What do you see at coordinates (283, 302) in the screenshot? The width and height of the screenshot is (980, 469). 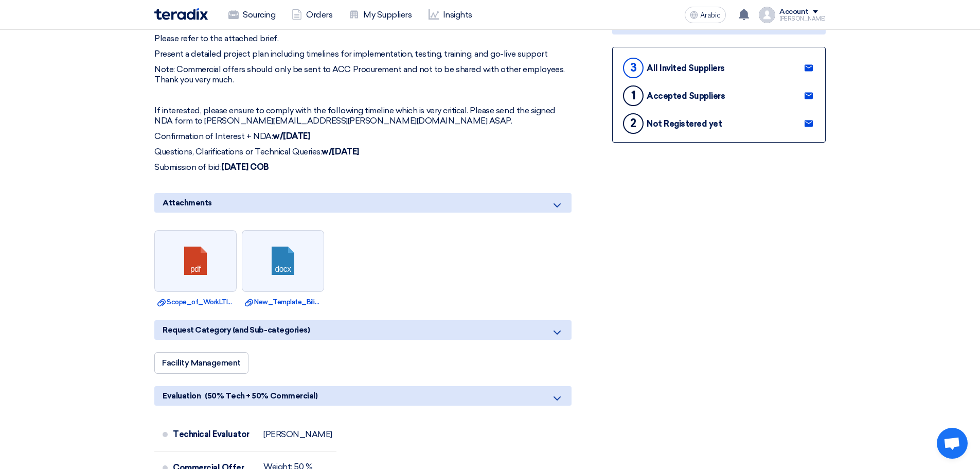 I see `a: New_Template_Bilingual_Cenomi_Centers_NDA_dated_MAR.docx` at bounding box center [283, 302].